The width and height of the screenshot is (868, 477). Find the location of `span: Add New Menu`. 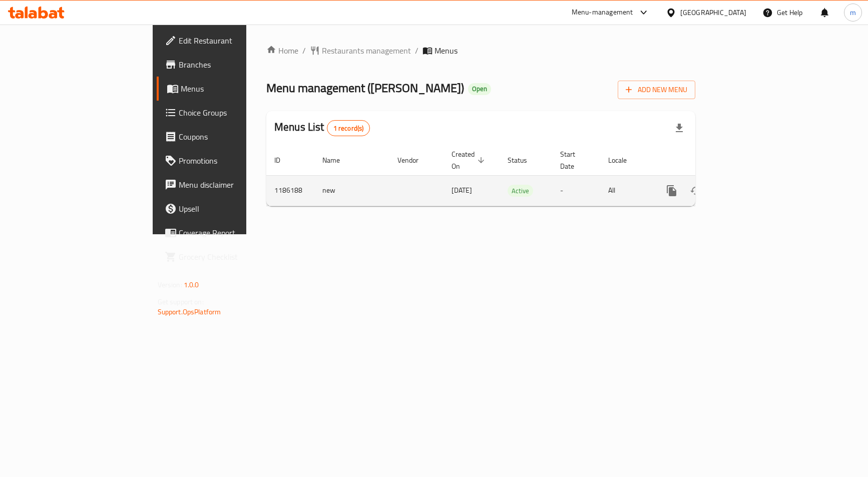

span: Add New Menu is located at coordinates (657, 90).